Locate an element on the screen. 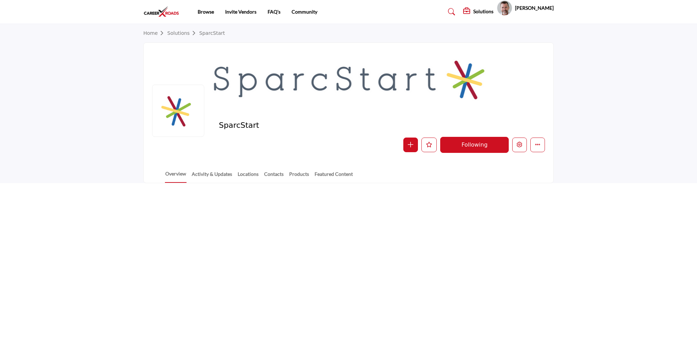 The height and width of the screenshot is (343, 697). a: Contacts is located at coordinates (274, 176).